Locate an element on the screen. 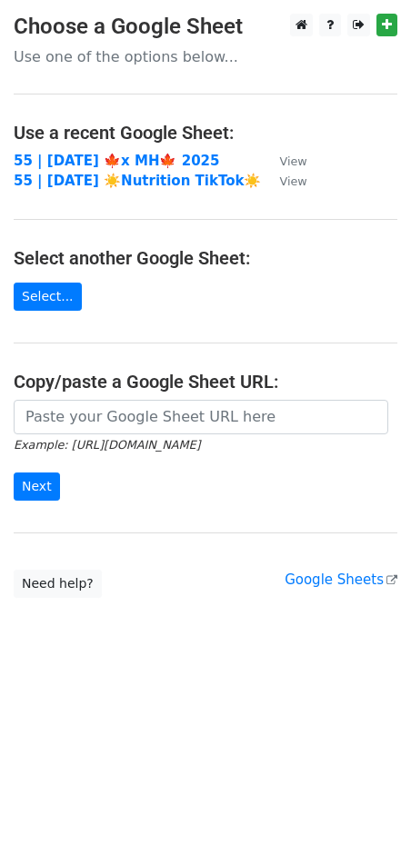 The image size is (411, 845). p: Use one of the options below... is located at coordinates (205, 56).